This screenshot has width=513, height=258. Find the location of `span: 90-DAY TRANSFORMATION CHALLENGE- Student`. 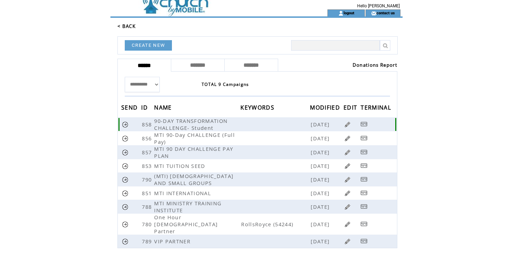

span: 90-DAY TRANSFORMATION CHALLENGE- Student is located at coordinates (191, 124).